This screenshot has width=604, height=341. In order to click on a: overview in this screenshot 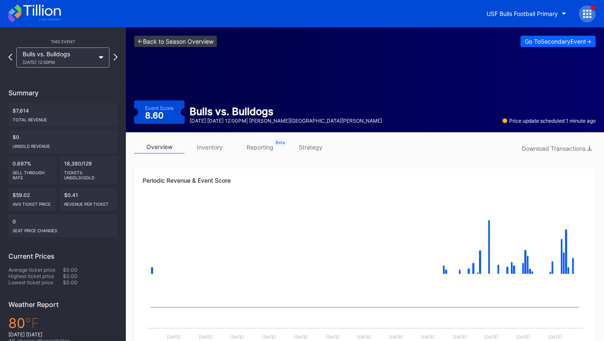, I will do `click(159, 147)`.